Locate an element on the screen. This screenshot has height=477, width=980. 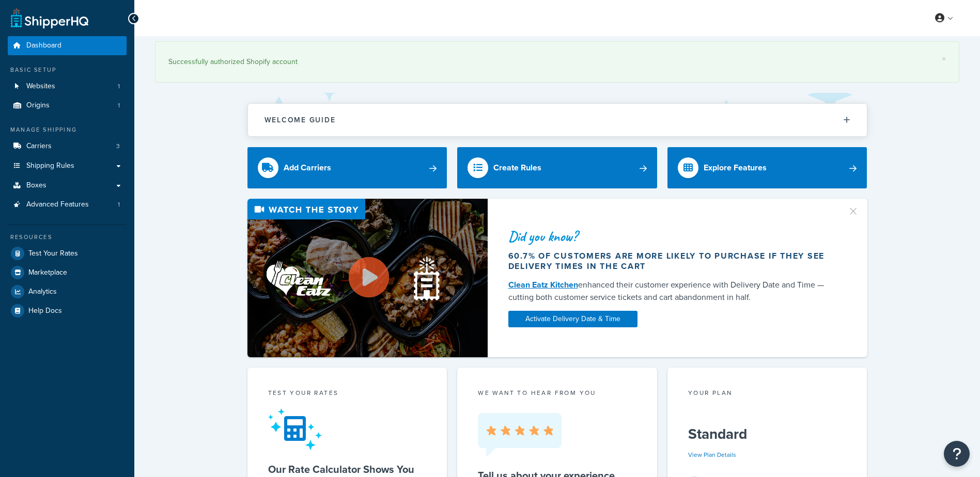
li: Advanced Features is located at coordinates (67, 204).